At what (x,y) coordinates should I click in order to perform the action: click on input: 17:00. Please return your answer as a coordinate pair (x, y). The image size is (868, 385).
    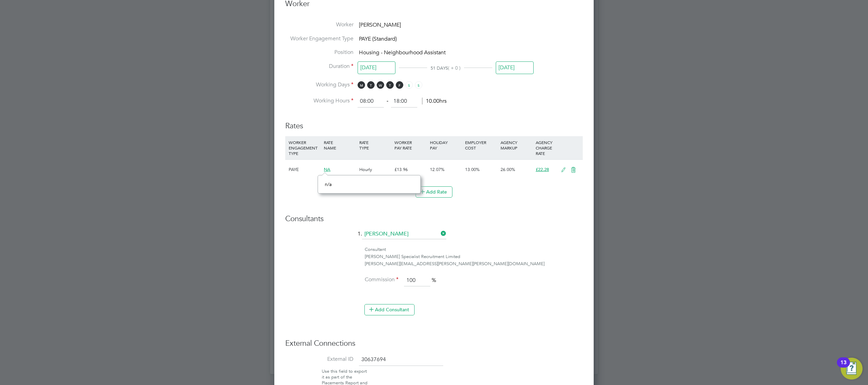
    Looking at the image, I should click on (404, 102).